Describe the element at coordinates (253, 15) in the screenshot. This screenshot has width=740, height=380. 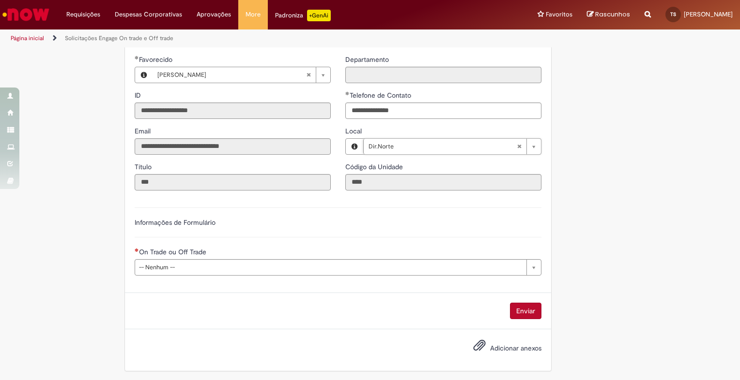
I see `span: More` at that location.